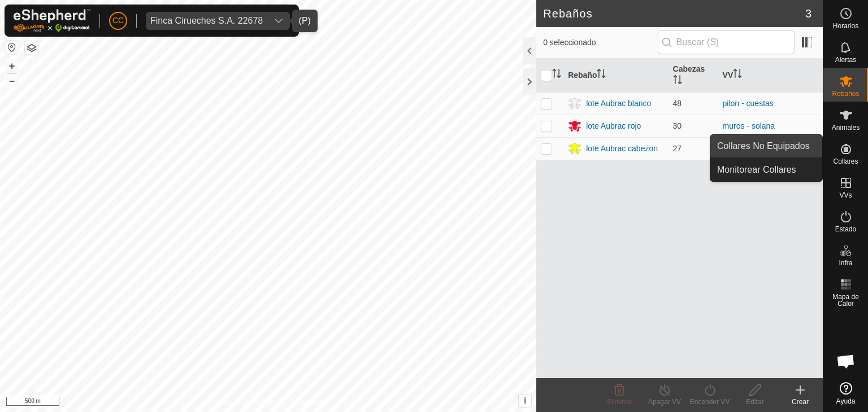 The height and width of the screenshot is (412, 868). What do you see at coordinates (279, 21) in the screenshot?
I see `div: dropdown trigger` at bounding box center [279, 21].